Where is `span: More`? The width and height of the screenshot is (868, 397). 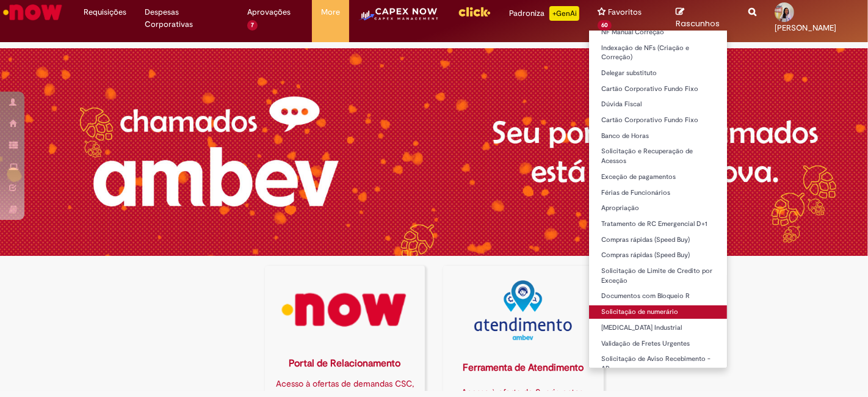 span: More is located at coordinates (330, 12).